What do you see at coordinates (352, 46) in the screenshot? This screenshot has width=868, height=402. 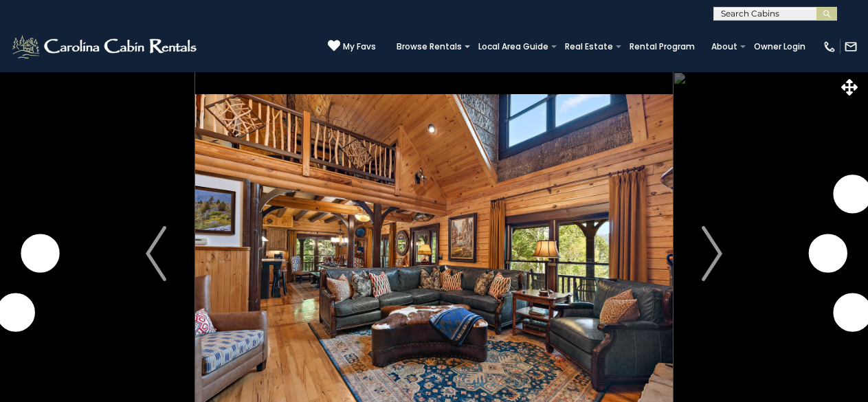 I see `a: My Favs` at bounding box center [352, 46].